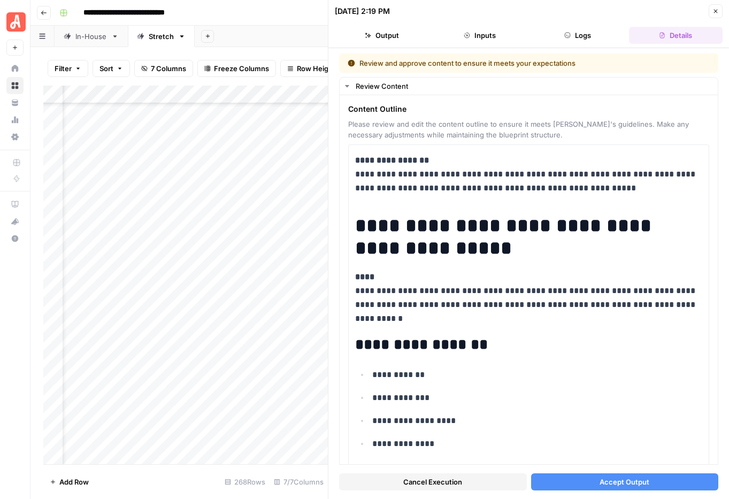 The width and height of the screenshot is (729, 499). What do you see at coordinates (15, 86) in the screenshot?
I see `a: Browse` at bounding box center [15, 86].